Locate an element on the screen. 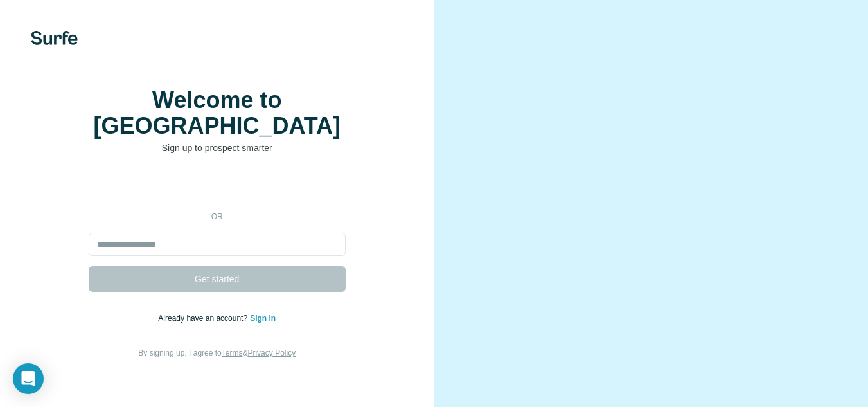 The image size is (868, 407). a: Privacy Policy is located at coordinates (271, 353).